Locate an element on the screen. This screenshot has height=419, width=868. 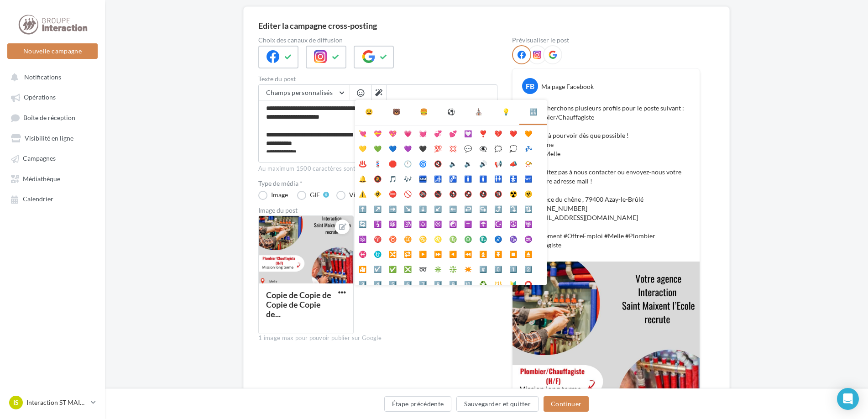
span: Champs personnalisés is located at coordinates (299, 92).